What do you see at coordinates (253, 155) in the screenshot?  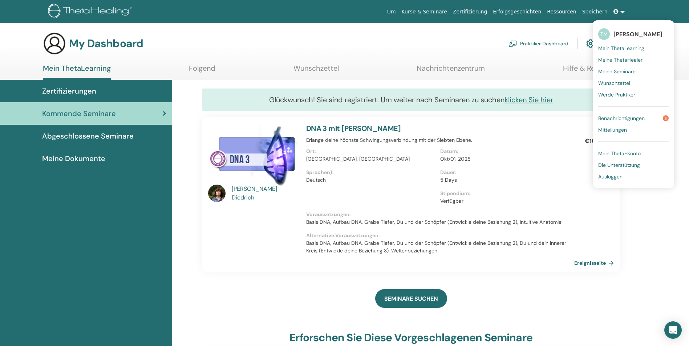 I see `img: DNA 3` at bounding box center [253, 155].